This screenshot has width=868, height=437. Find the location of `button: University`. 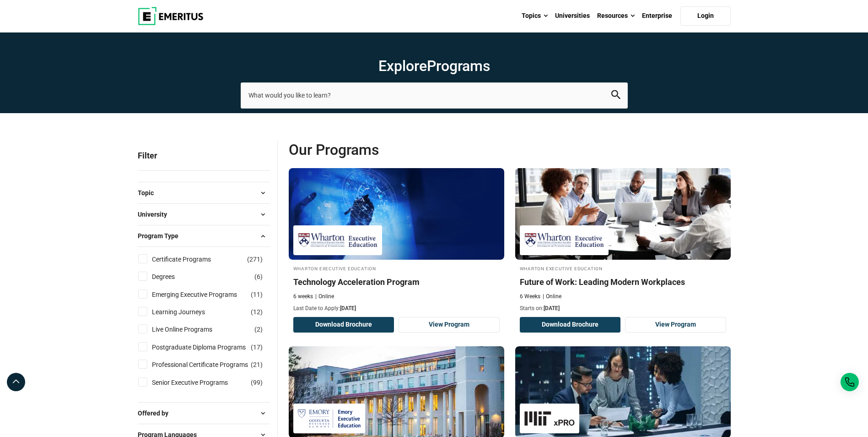

button: University is located at coordinates (203, 214).